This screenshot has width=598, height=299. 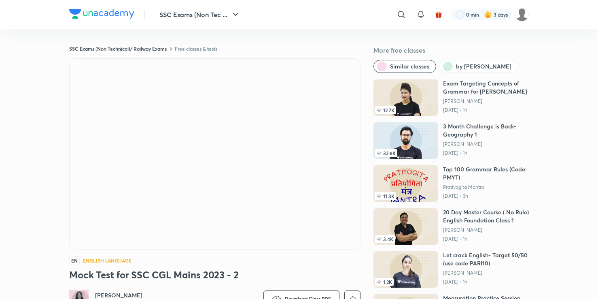 I want to click on h3: Mock Test for SSC CGL Mains 2023 - 2, so click(x=215, y=274).